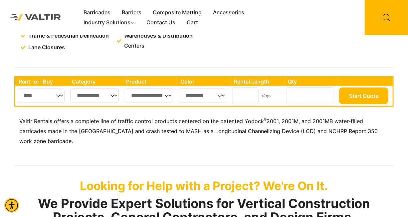 The height and width of the screenshot is (217, 408). What do you see at coordinates (132, 13) in the screenshot?
I see `a: Barriers` at bounding box center [132, 13].